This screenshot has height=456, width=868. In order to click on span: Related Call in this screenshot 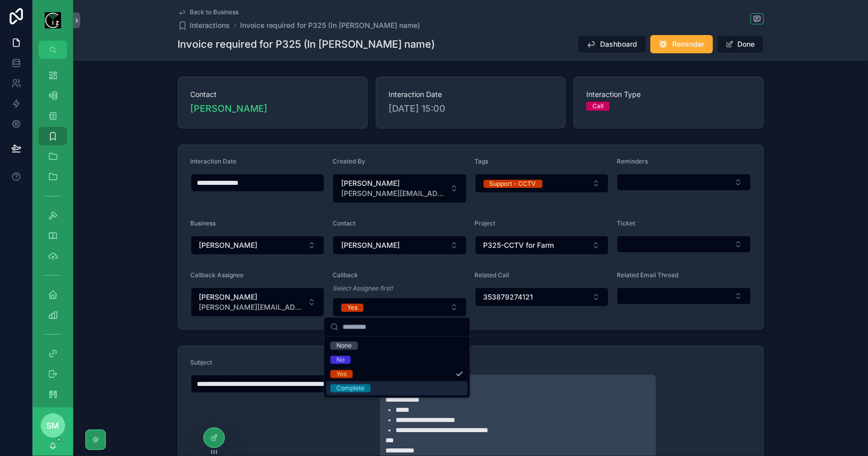, I will do `click(493, 275)`.